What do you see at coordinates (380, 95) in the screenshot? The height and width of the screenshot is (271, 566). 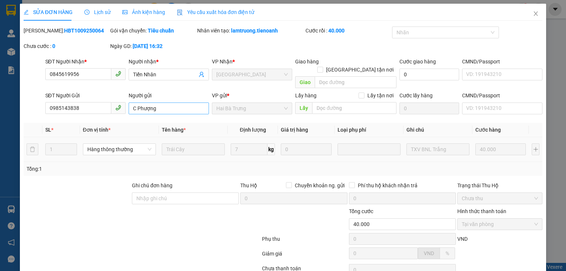 I see `span: Lấy tận nơi` at bounding box center [380, 95].